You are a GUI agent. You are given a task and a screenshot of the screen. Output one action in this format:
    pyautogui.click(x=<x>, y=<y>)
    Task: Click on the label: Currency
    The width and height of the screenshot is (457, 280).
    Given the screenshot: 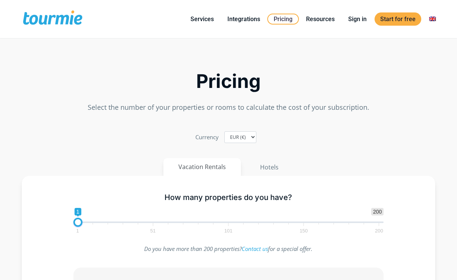 What is the action you would take?
    pyautogui.click(x=207, y=137)
    